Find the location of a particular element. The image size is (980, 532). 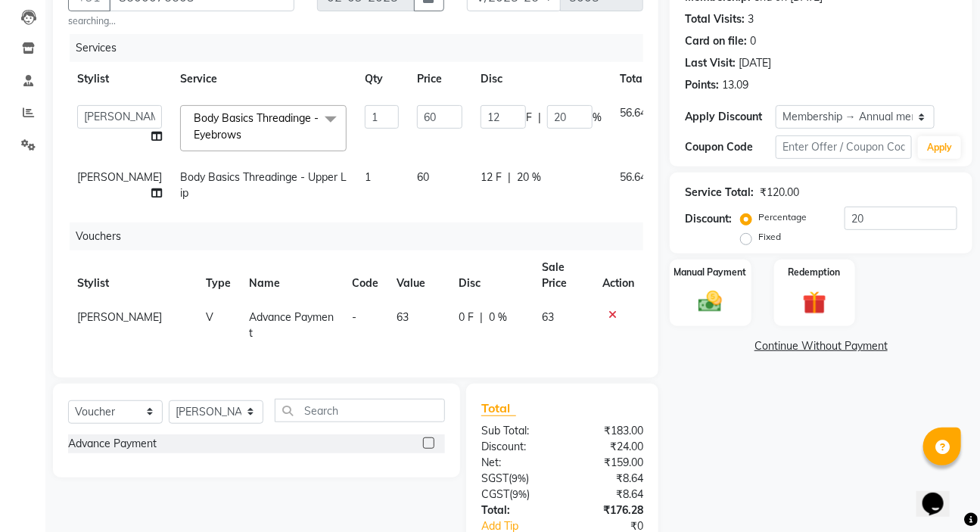

div: Sub Total: is located at coordinates (517, 431).